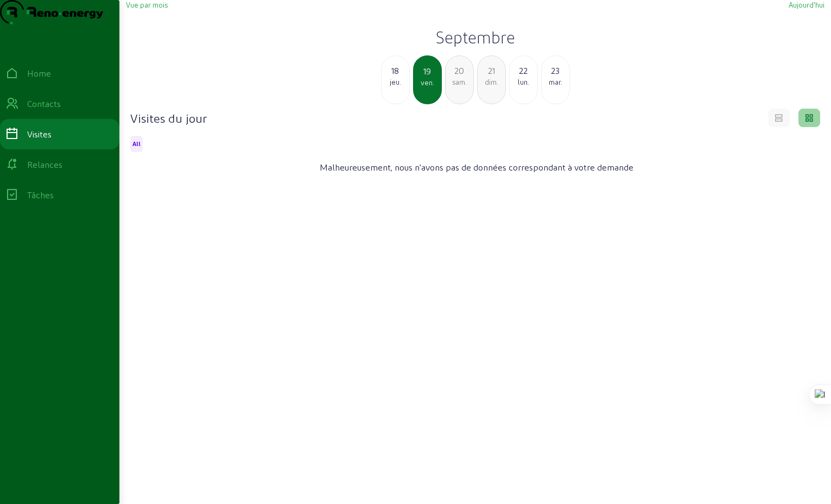  Describe the element at coordinates (459, 71) in the screenshot. I see `div: 20` at that location.